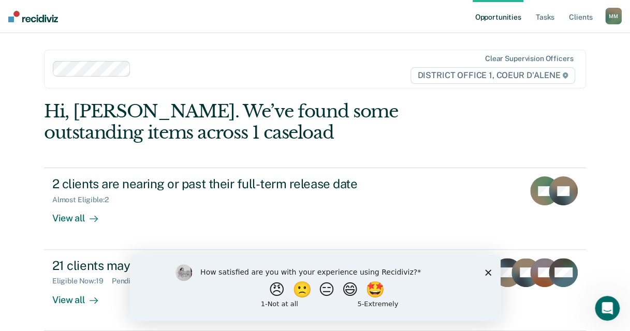  What do you see at coordinates (197, 36) in the screenshot?
I see `button: 3` at bounding box center [197, 36].